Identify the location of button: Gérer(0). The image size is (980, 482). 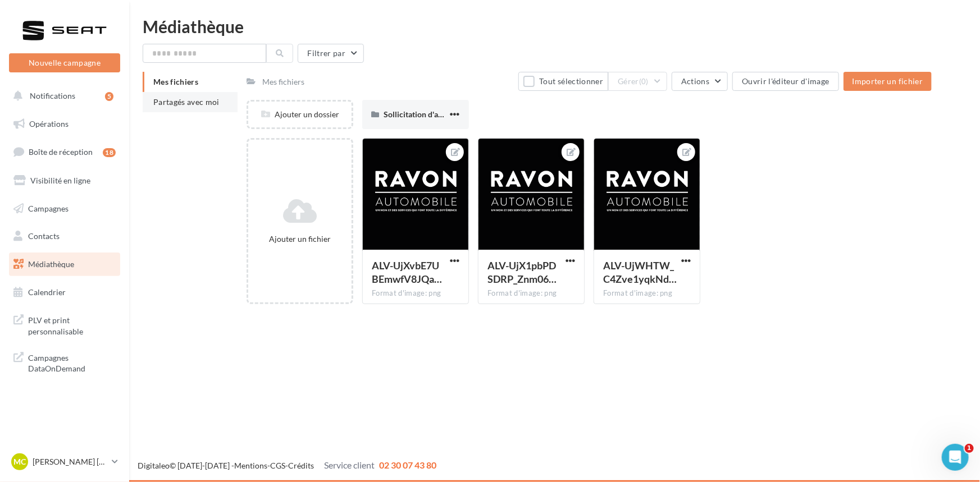
(637, 81).